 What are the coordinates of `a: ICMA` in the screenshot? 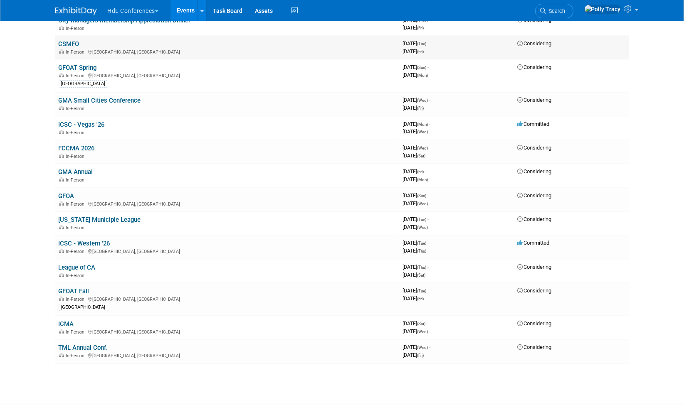 It's located at (66, 324).